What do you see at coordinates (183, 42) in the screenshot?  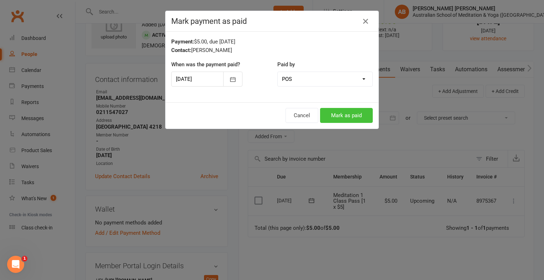 I see `strong: Payment:` at bounding box center [183, 42].